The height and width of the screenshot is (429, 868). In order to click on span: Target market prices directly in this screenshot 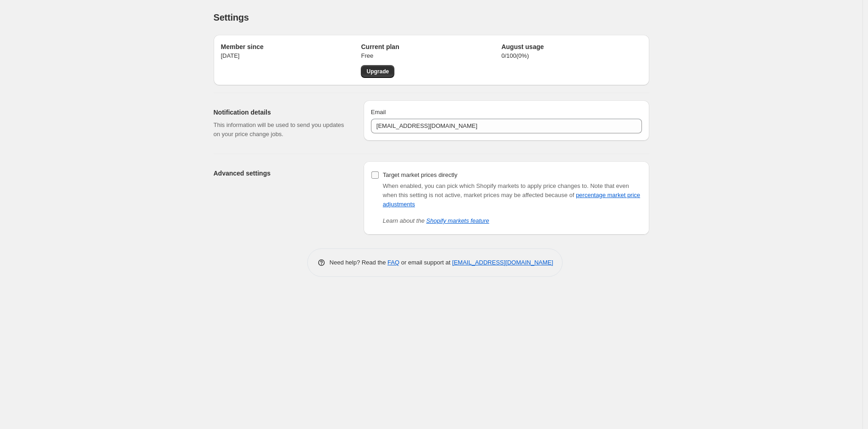, I will do `click(420, 175)`.